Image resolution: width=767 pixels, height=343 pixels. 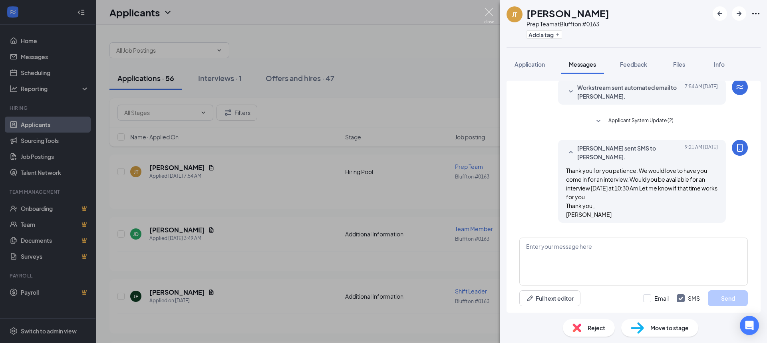 What do you see at coordinates (642, 193) in the screenshot?
I see `span: Thank you for you patience. We would love to have you come in for an interview. Would you be avai...` at bounding box center [642, 193].